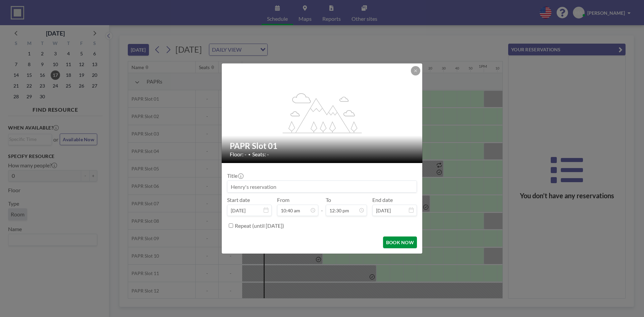 The image size is (644, 317). I want to click on label: Start date, so click(239, 200).